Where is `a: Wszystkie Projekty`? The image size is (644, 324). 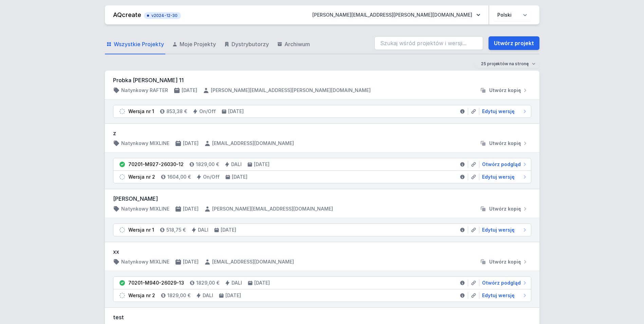
a: Wszystkie Projekty is located at coordinates (135, 44).